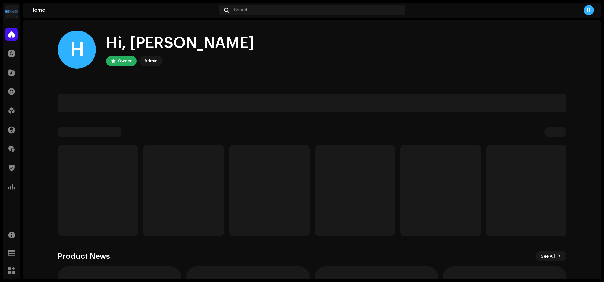 Image resolution: width=604 pixels, height=282 pixels. I want to click on div: Home, so click(123, 10).